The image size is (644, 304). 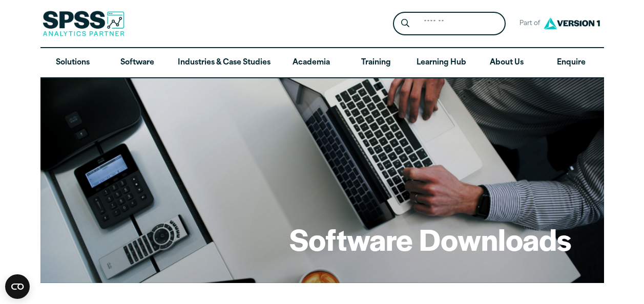 I want to click on span: Part of, so click(x=527, y=24).